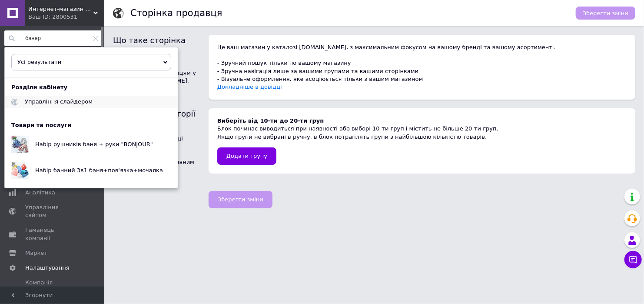 Image resolution: width=644 pixels, height=304 pixels. Describe the element at coordinates (66, 17) in the screenshot. I see `div: Ваш ID: 2800531` at that location.